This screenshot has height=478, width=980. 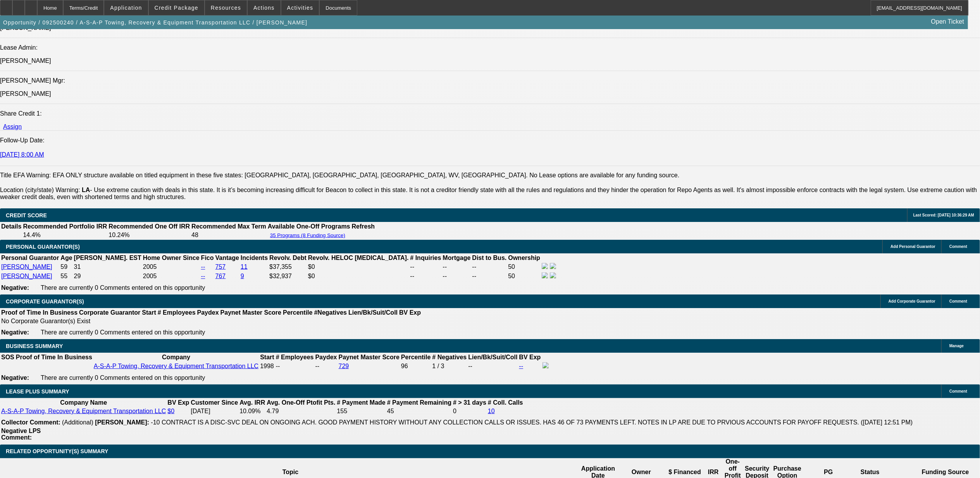 What do you see at coordinates (12, 126) in the screenshot?
I see `a: Assign` at bounding box center [12, 126].